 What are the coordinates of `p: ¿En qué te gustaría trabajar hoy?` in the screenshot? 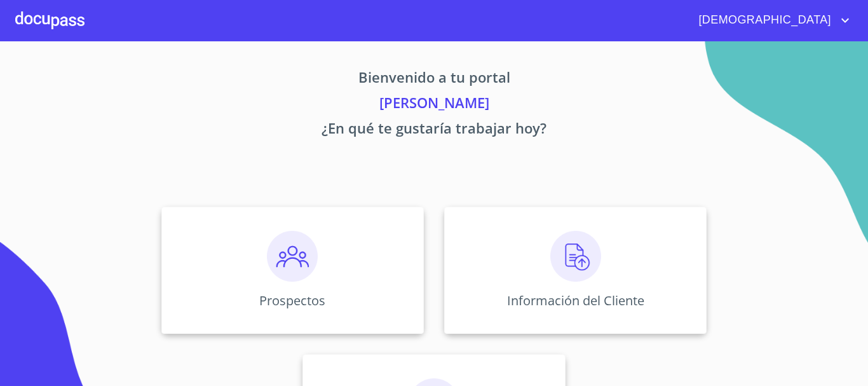 It's located at (434, 130).